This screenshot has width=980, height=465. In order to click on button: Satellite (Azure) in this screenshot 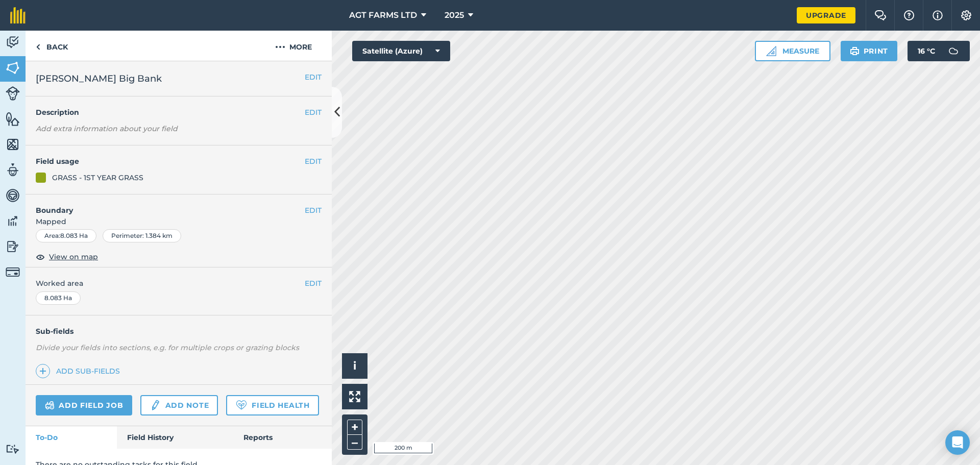, I will do `click(401, 51)`.